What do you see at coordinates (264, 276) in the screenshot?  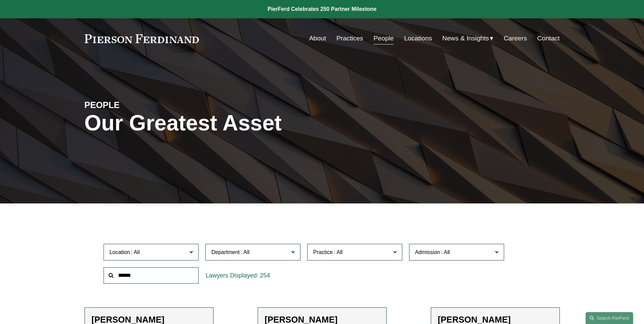 I see `span: 254` at bounding box center [264, 276].